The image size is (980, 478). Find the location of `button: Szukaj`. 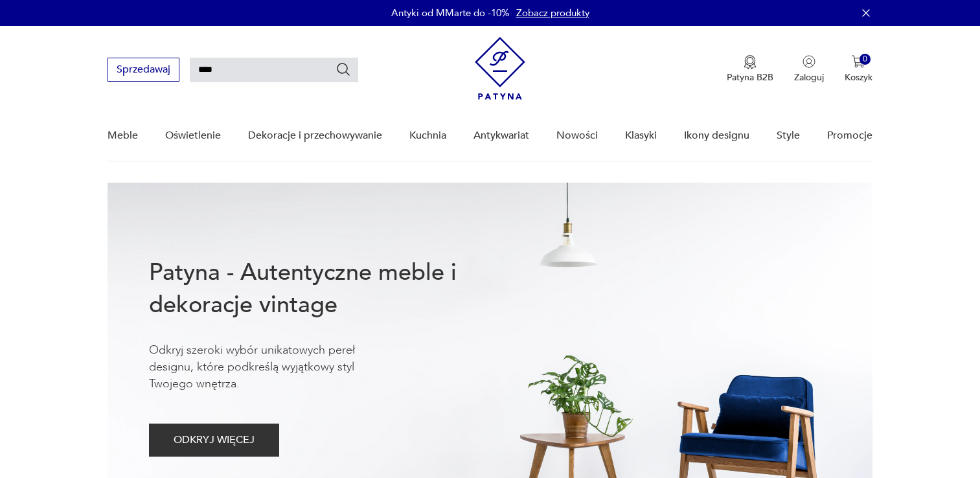

button: Szukaj is located at coordinates (343, 69).